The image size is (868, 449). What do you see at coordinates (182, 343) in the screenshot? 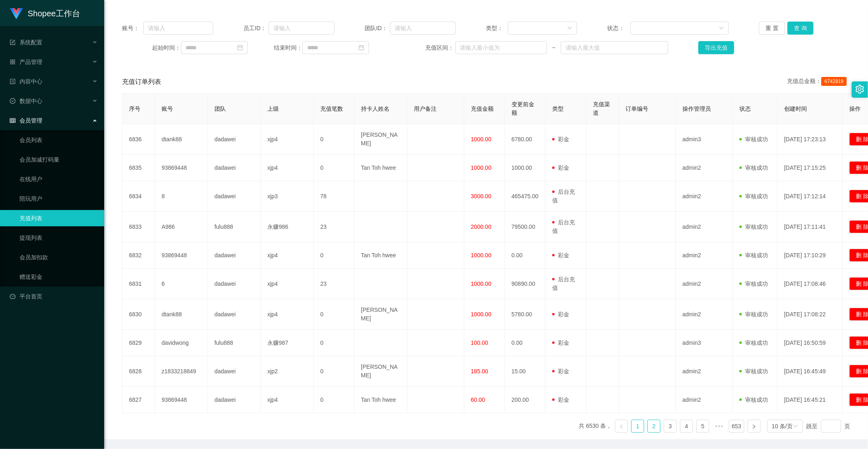
I see `td: davidwong` at bounding box center [182, 343].